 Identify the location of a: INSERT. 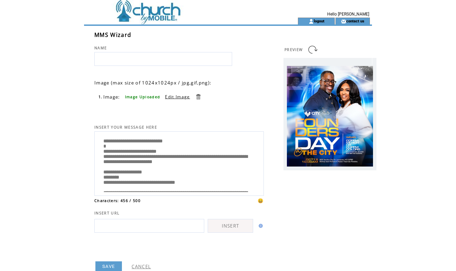
(230, 225).